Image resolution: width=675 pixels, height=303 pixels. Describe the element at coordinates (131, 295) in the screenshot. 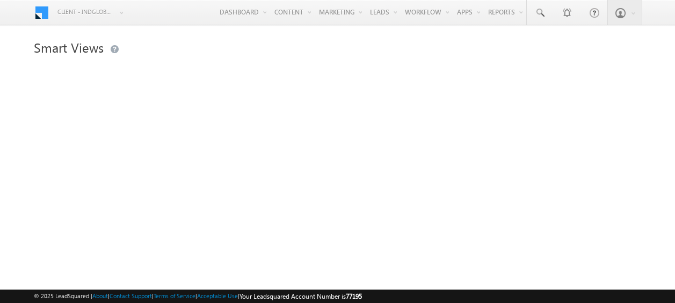

I see `a: Contact Support` at that location.